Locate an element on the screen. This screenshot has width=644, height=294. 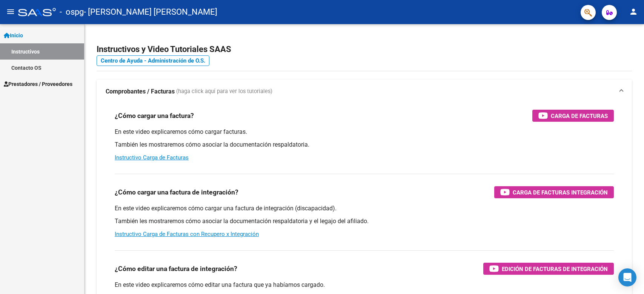
p: En este video explicaremos cómo cargar una factura de integración (discapacidad). is located at coordinates (364, 208).